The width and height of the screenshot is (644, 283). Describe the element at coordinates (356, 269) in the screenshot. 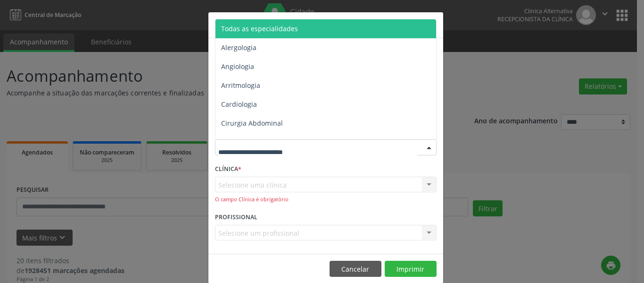

I see `button: Cancelar` at that location.